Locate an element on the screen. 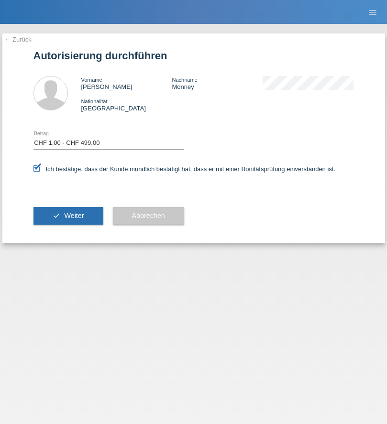 The image size is (387, 424). span: Nationalität is located at coordinates (94, 101).